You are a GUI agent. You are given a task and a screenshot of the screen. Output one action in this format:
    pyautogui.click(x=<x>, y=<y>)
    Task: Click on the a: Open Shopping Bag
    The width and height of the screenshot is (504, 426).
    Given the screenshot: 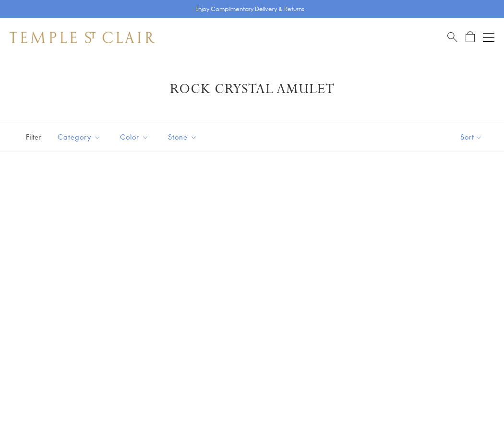 What is the action you would take?
    pyautogui.click(x=470, y=37)
    